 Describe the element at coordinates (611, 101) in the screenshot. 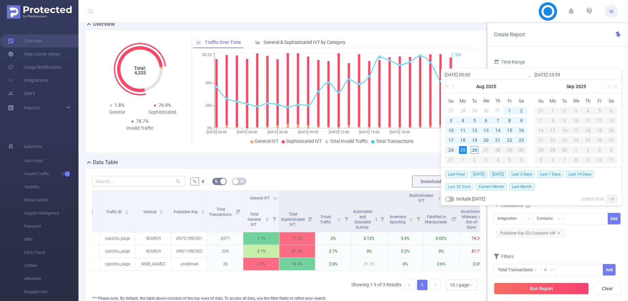

I see `th: Sat` at that location.